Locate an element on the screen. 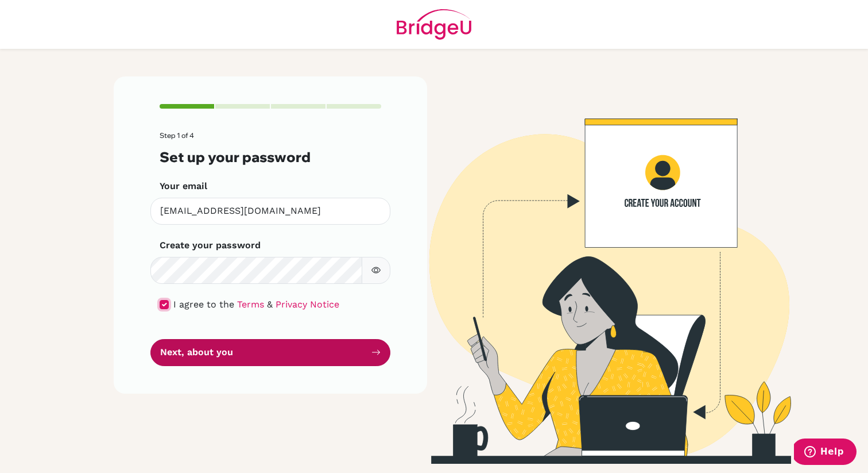 The width and height of the screenshot is (868, 473). a: Terms is located at coordinates (250, 304).